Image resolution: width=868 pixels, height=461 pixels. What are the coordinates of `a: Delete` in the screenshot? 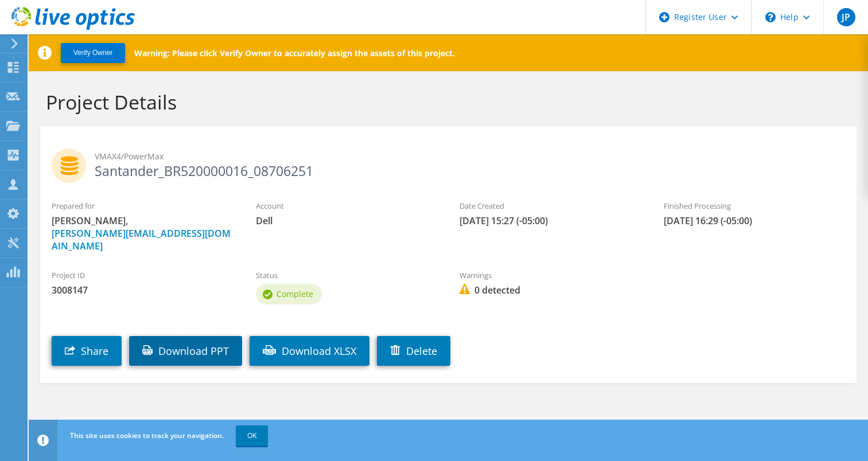 It's located at (413, 351).